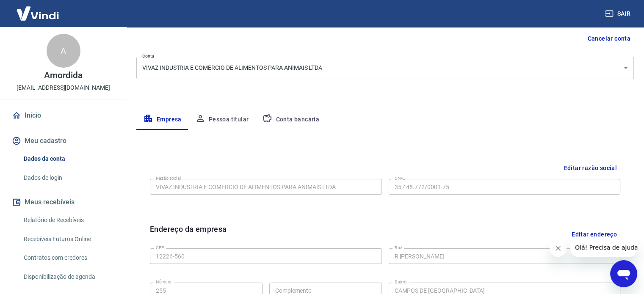  Describe the element at coordinates (619, 13) in the screenshot. I see `button: Sair` at that location.